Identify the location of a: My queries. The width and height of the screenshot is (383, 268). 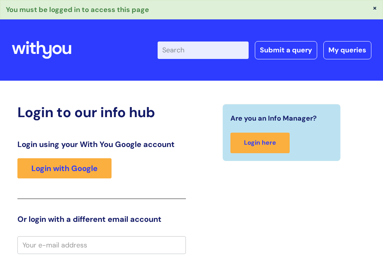
(347, 50).